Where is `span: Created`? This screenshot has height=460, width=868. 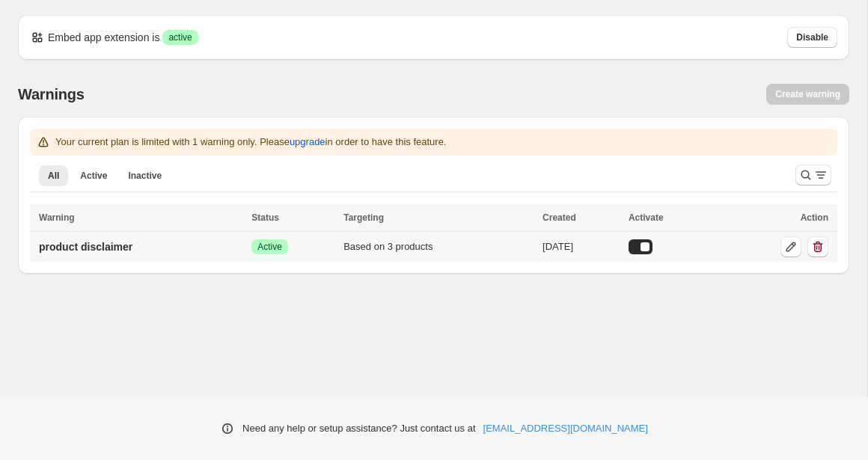 span: Created is located at coordinates (559, 217).